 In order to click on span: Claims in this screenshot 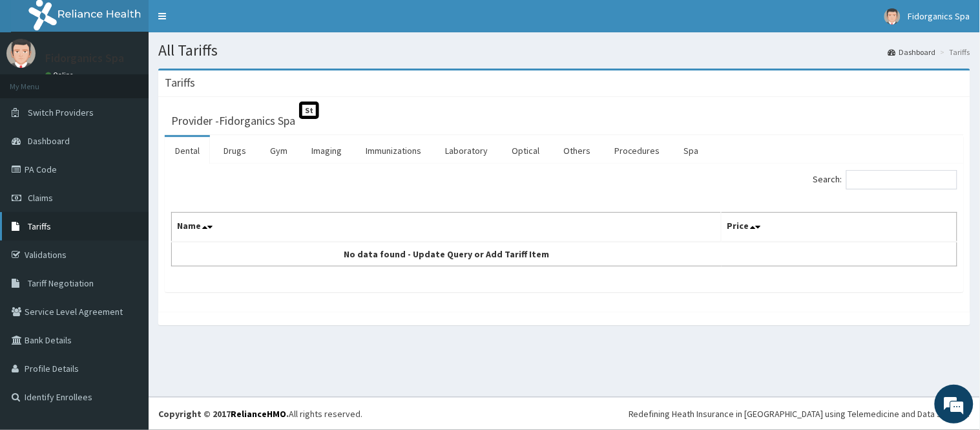, I will do `click(40, 198)`.